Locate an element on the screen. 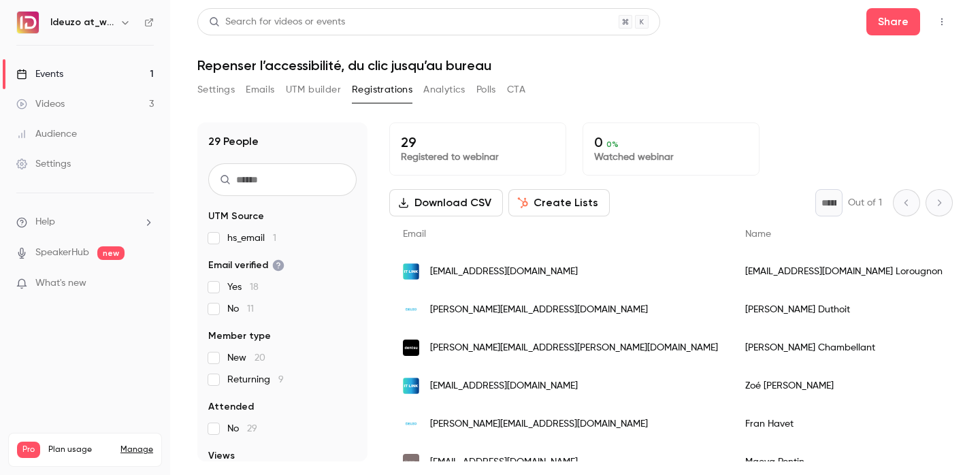  p: 0 is located at coordinates (671, 142).